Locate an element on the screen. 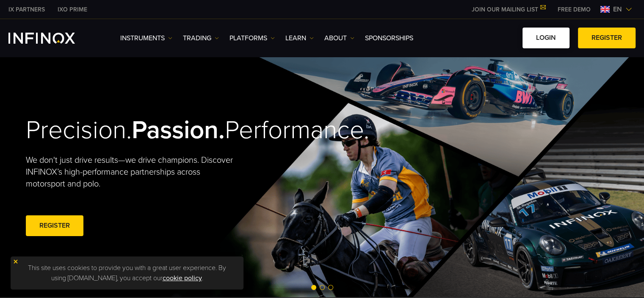 This screenshot has height=298, width=644. strong: Passion. is located at coordinates (178, 130).